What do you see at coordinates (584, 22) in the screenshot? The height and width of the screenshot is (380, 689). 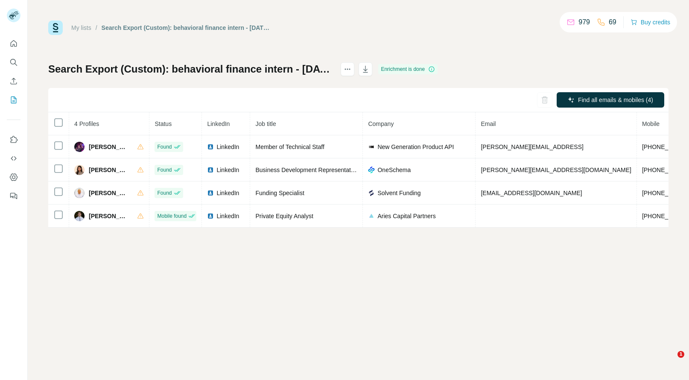 I see `p: 979` at bounding box center [584, 22].